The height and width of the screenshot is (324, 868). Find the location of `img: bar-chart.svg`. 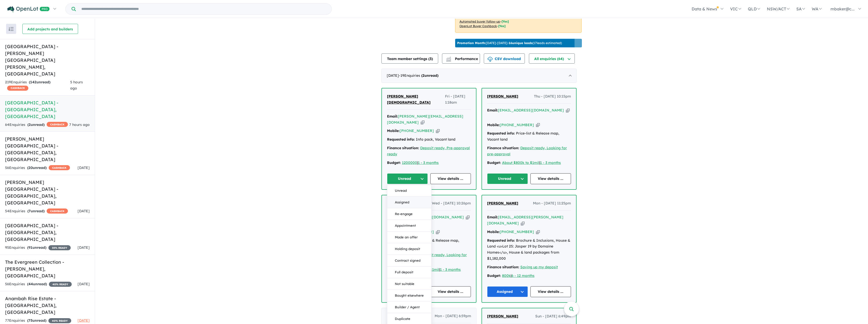

img: bar-chart.svg is located at coordinates (449, 60).